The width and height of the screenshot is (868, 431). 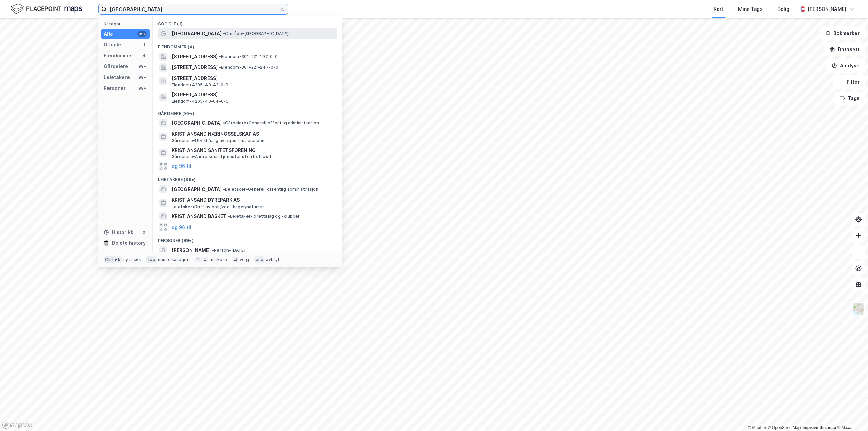 What do you see at coordinates (248, 111) in the screenshot?
I see `div: Gårdeiere (99+)` at bounding box center [248, 111].